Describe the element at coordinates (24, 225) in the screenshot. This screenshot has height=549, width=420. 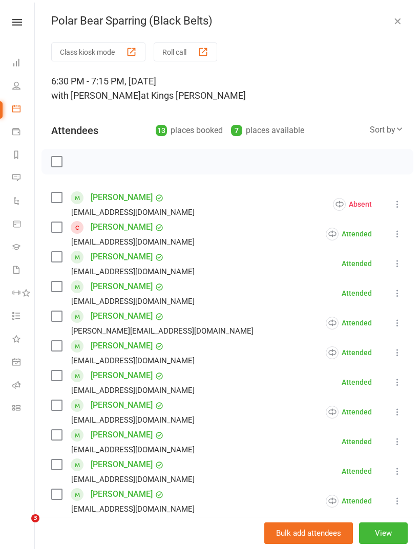
I see `a: Product Sales` at that location.